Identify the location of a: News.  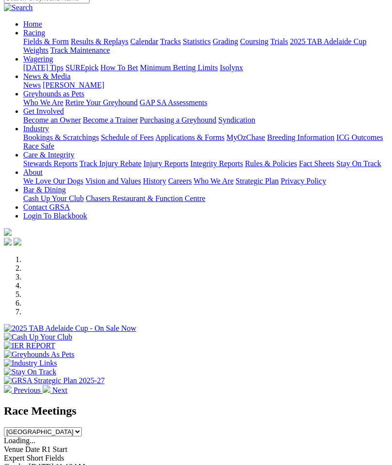
(32, 85).